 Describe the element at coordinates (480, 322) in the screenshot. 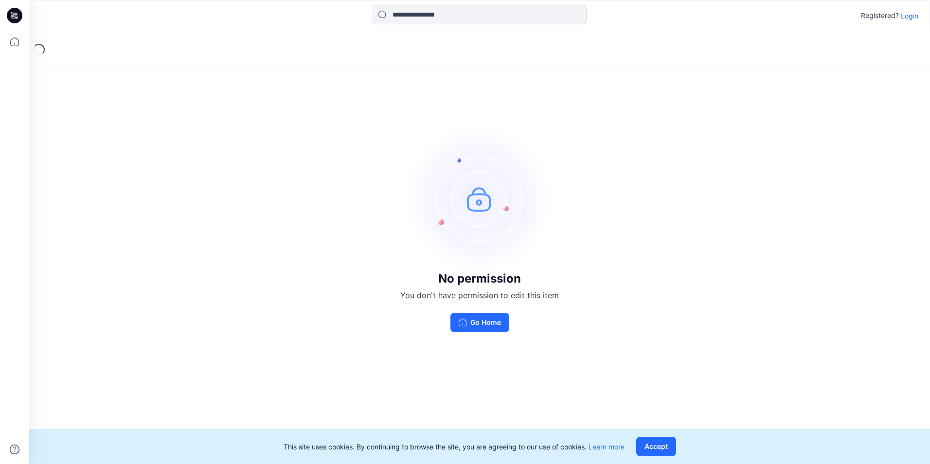

I see `a: Go Home` at that location.